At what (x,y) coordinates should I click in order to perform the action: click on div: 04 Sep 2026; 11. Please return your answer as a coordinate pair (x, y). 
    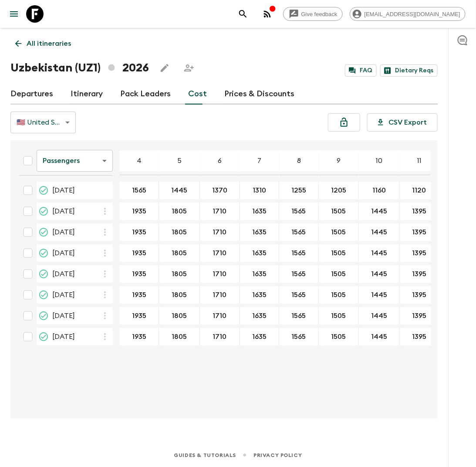
    Looking at the image, I should click on (419, 253).